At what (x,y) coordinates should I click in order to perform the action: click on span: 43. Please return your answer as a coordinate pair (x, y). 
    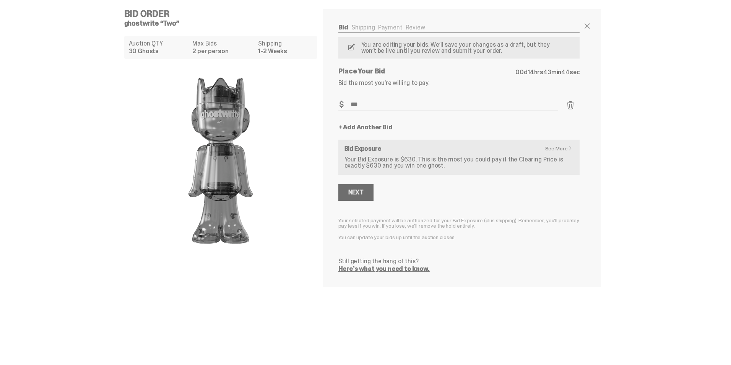
    Looking at the image, I should click on (547, 72).